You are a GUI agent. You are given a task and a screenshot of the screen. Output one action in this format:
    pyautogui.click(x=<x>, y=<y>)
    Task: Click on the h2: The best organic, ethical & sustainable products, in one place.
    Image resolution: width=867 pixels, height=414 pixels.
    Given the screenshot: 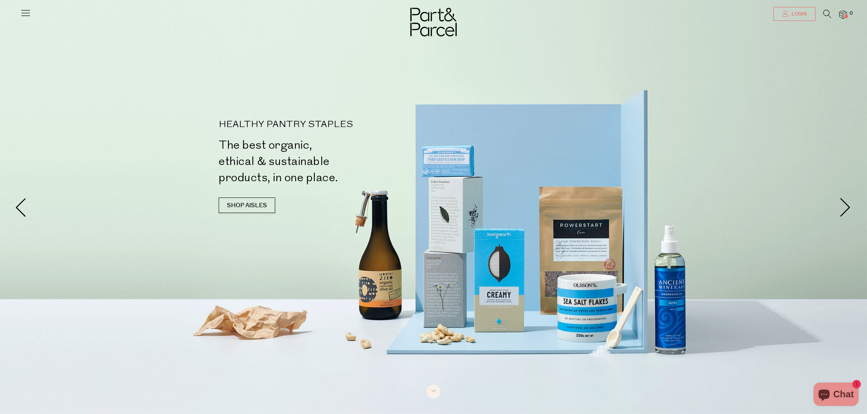 What is the action you would take?
    pyautogui.click(x=327, y=161)
    